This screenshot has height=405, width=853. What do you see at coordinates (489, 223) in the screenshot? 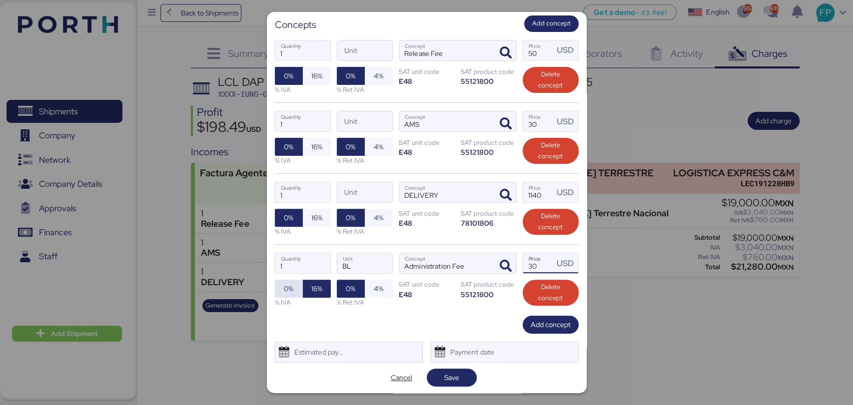
I see `div: 78101806` at bounding box center [489, 223].